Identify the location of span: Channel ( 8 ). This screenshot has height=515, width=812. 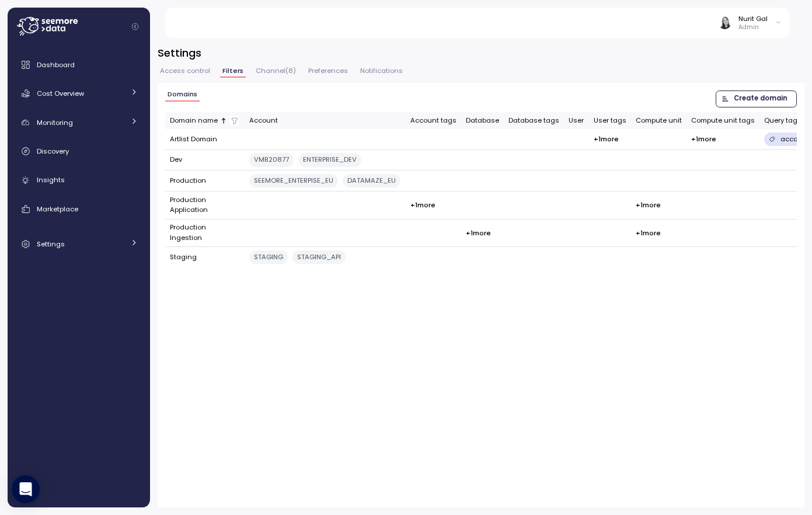
(276, 71).